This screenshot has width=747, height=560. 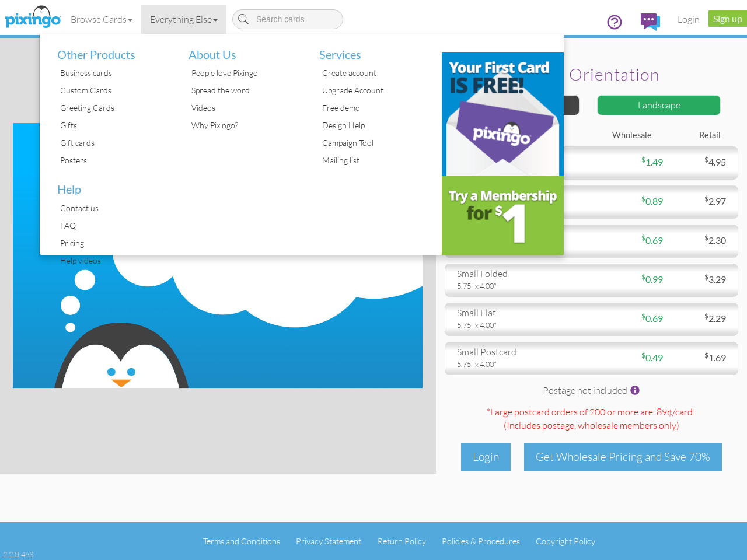 What do you see at coordinates (650, 22) in the screenshot?
I see `img: comments.svg` at bounding box center [650, 22].